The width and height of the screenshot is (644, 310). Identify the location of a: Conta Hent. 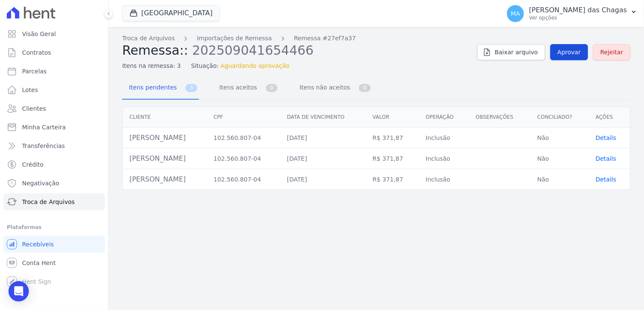
(54, 263).